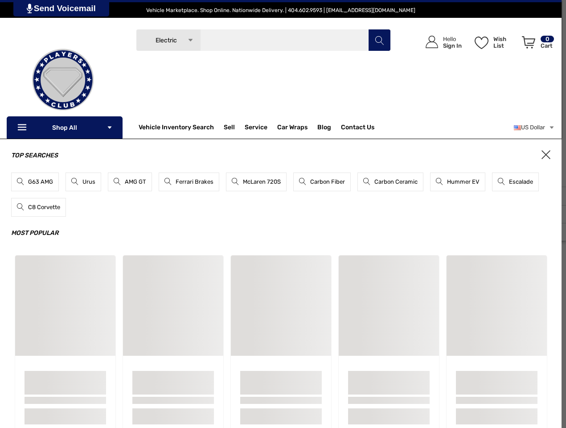 The height and width of the screenshot is (428, 566). I want to click on a: McLaren 720S, so click(256, 182).